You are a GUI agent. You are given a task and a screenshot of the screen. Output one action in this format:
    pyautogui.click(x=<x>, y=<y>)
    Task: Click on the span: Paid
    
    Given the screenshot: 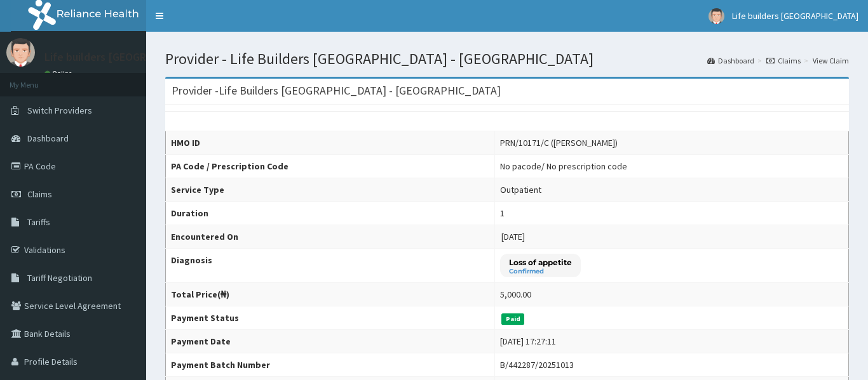 What is the action you would take?
    pyautogui.click(x=512, y=319)
    